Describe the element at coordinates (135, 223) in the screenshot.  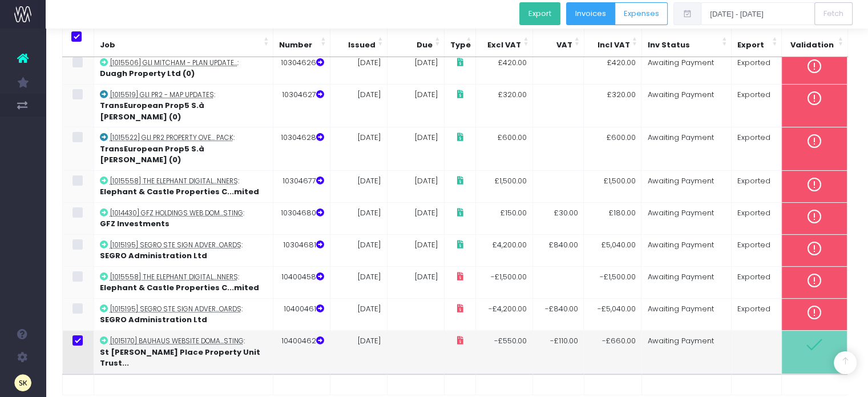
I see `strong: GFZ Investments` at that location.